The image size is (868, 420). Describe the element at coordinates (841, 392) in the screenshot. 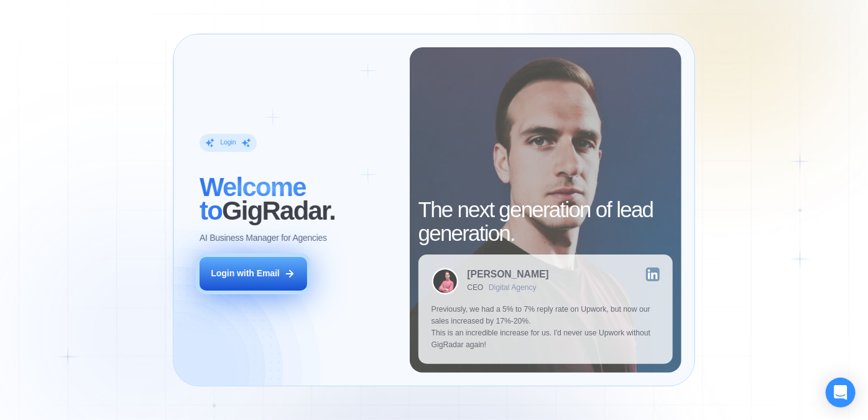

I see `div: Open Intercom Messenger` at that location.